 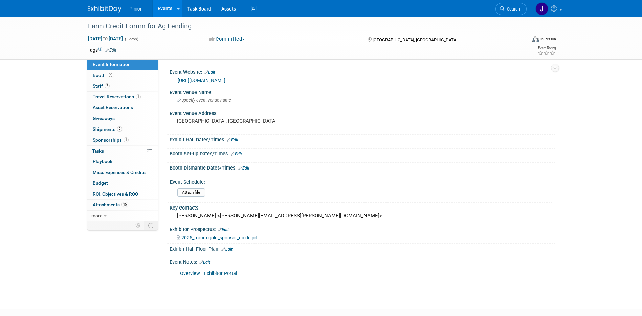 I want to click on a: more, so click(x=123, y=215).